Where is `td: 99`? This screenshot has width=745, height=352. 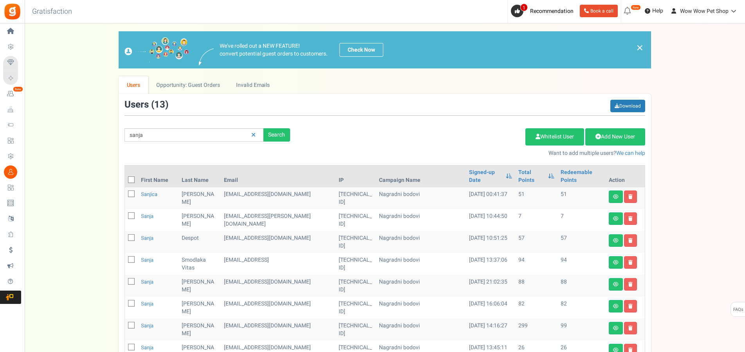 td: 99 is located at coordinates (582, 330).